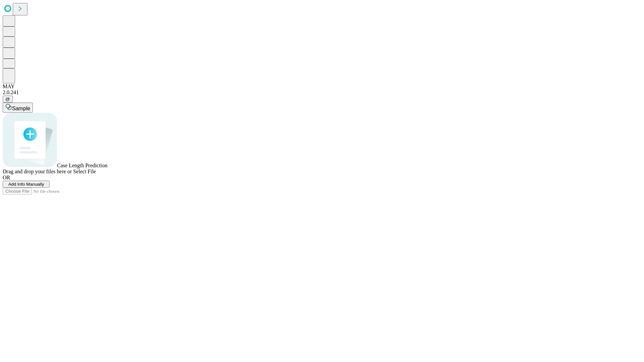 The image size is (644, 362). Describe the element at coordinates (37, 171) in the screenshot. I see `span: Drag and drop your files here or` at that location.